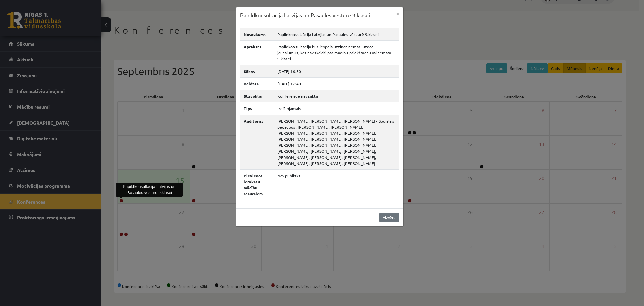 The height and width of the screenshot is (306, 644). What do you see at coordinates (337, 96) in the screenshot?
I see `td: Konference nav sākta` at bounding box center [337, 96].